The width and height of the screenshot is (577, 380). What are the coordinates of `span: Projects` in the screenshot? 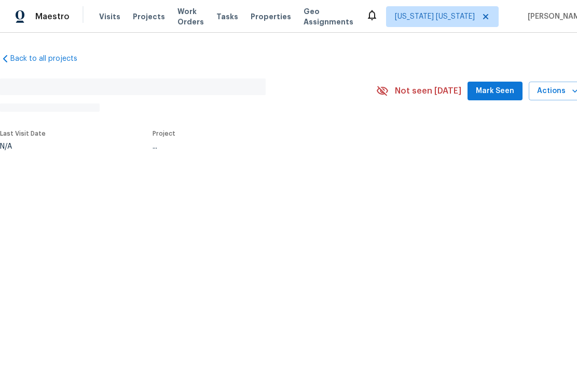 It's located at (149, 17).